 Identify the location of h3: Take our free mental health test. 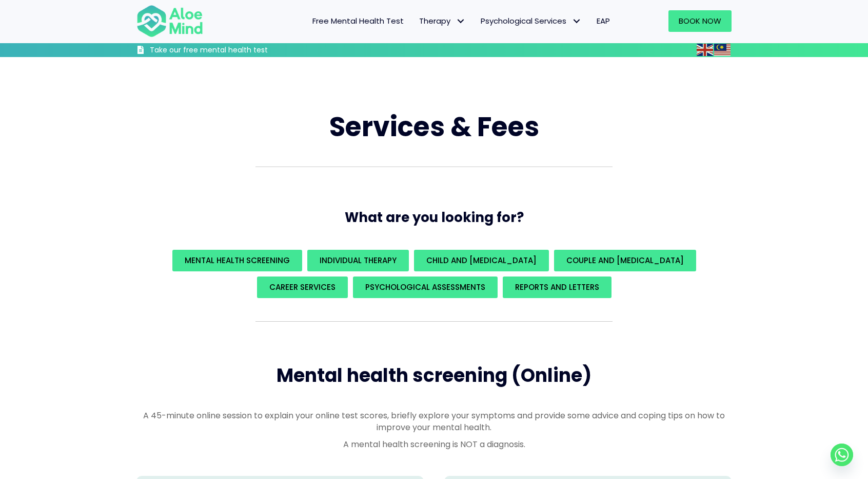
(236, 51).